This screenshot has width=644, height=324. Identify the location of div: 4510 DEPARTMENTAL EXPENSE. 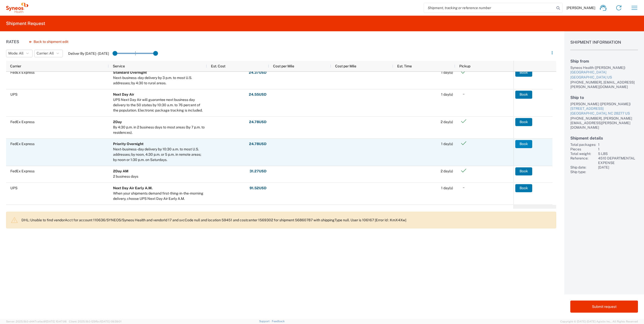
(618, 160).